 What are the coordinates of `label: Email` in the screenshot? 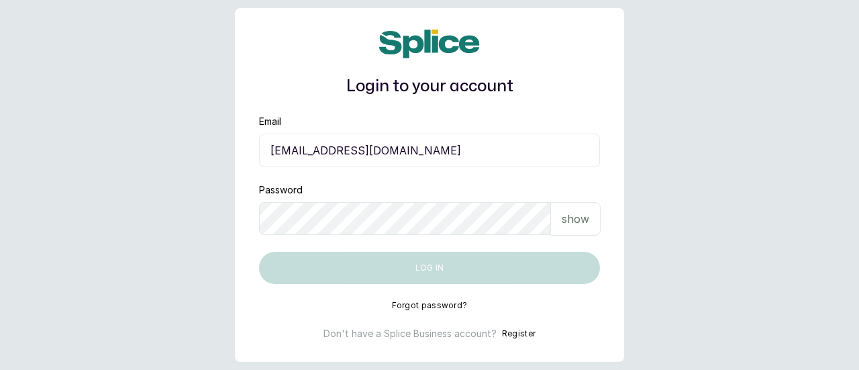 It's located at (270, 121).